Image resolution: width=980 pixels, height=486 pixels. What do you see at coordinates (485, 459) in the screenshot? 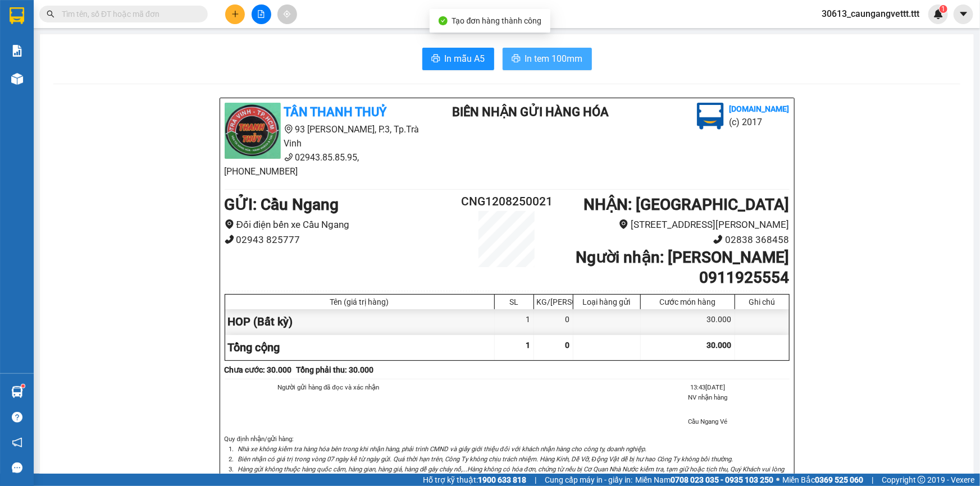
I see `i: Biên nhận có giá trị trong vòng 07 ngày kể từ ngày gửi. Quá thời hạn trên, Công Ty không chịu trá...` at bounding box center [485, 459].